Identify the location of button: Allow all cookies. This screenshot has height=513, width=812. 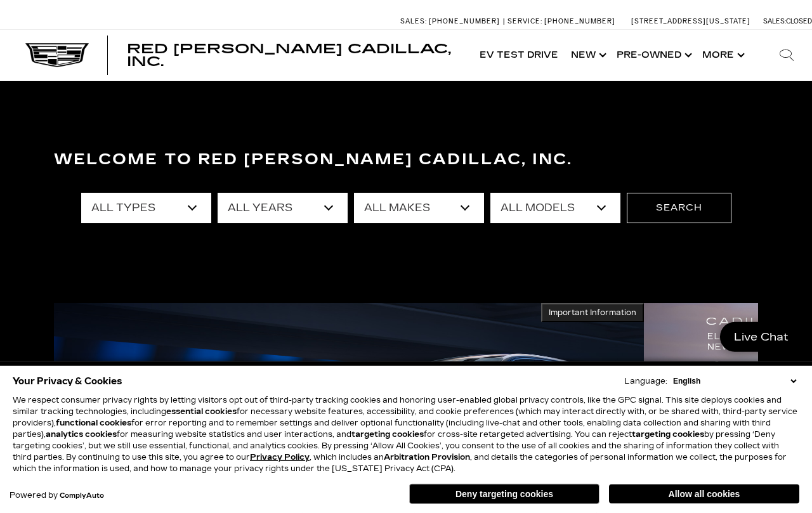
(704, 494).